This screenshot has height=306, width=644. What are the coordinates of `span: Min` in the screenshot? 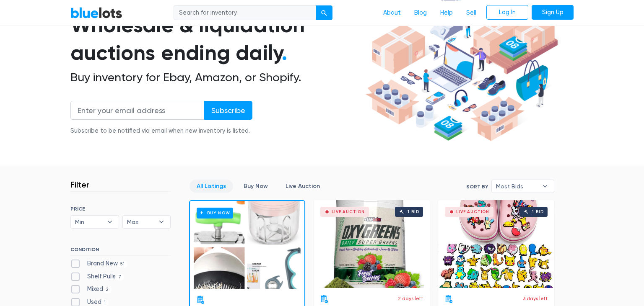 It's located at (89, 222).